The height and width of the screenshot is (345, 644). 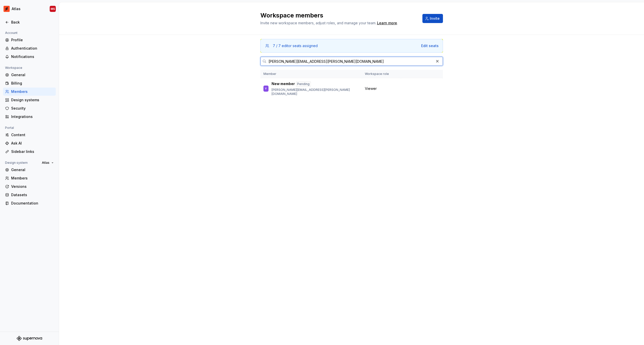 I want to click on div: Documentation, so click(x=33, y=204).